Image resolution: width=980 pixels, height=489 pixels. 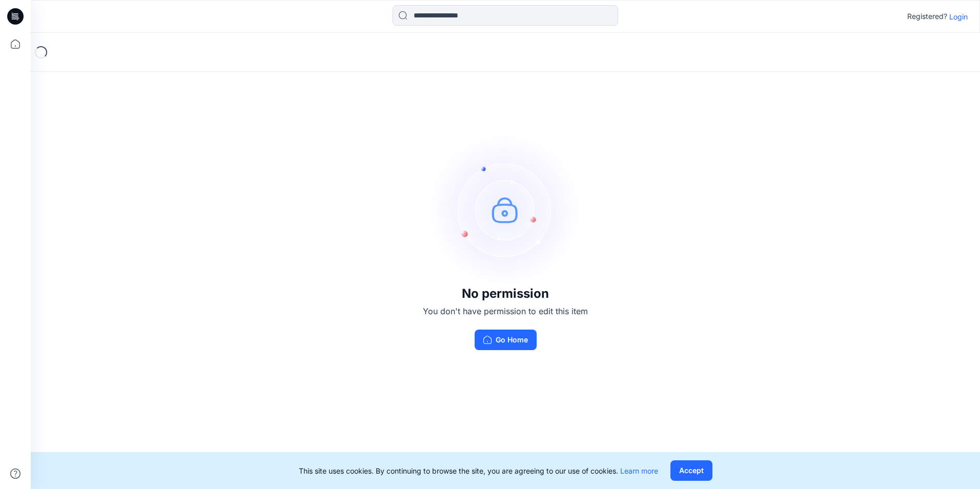 I want to click on p: Login, so click(x=958, y=16).